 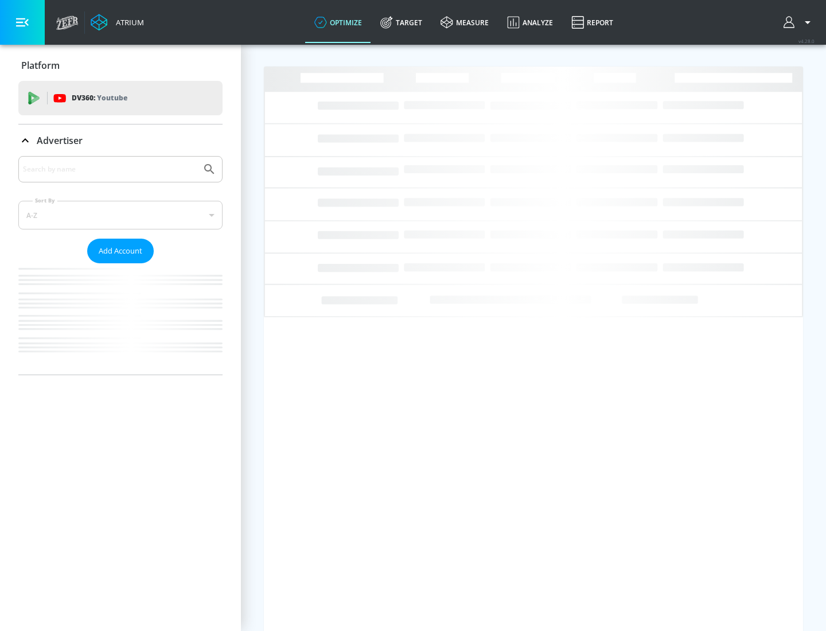 What do you see at coordinates (120, 98) in the screenshot?
I see `div: DV360: Youtube` at bounding box center [120, 98].